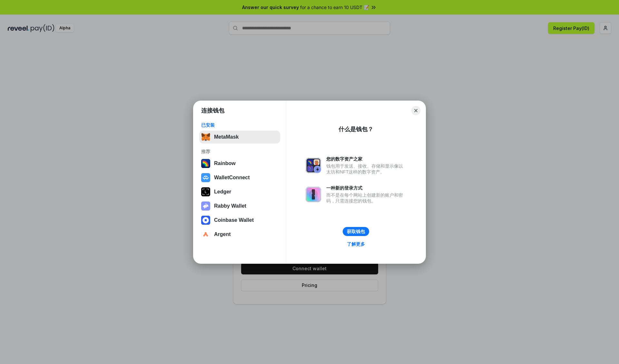  I want to click on div: 已安装, so click(240, 125).